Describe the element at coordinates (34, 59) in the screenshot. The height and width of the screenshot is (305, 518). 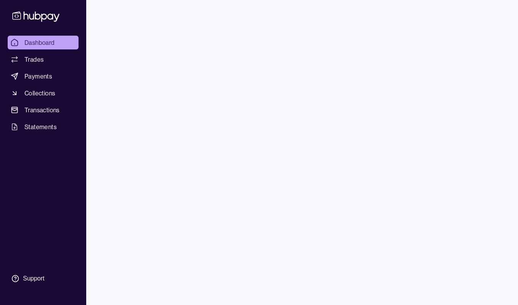
I see `span: Trades` at that location.